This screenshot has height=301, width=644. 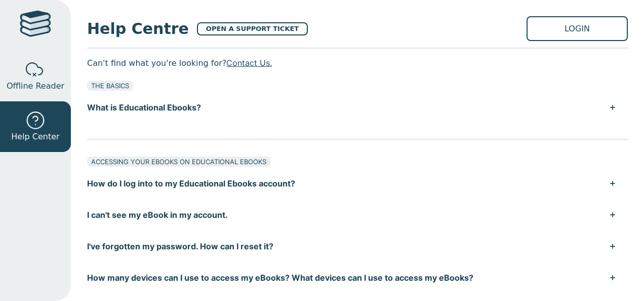 I want to click on p: Can't find what you're looking for?, so click(x=358, y=62).